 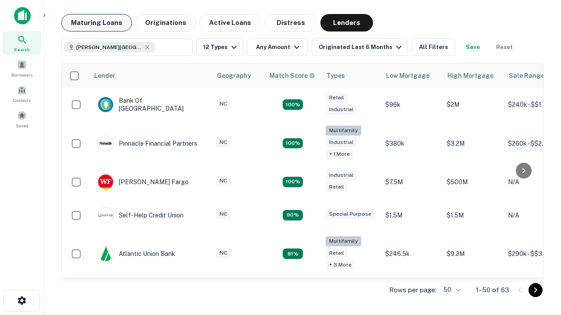 What do you see at coordinates (22, 119) in the screenshot?
I see `a: Saved` at bounding box center [22, 119].